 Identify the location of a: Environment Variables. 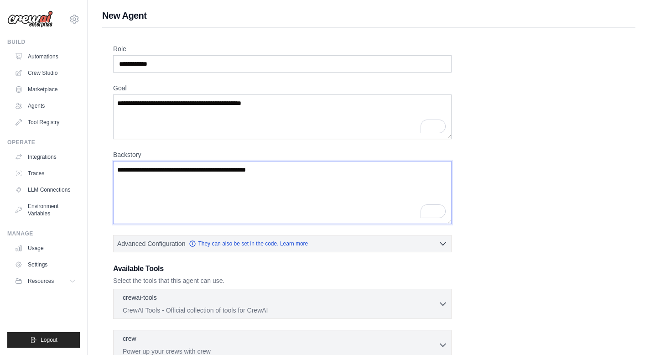
(45, 210).